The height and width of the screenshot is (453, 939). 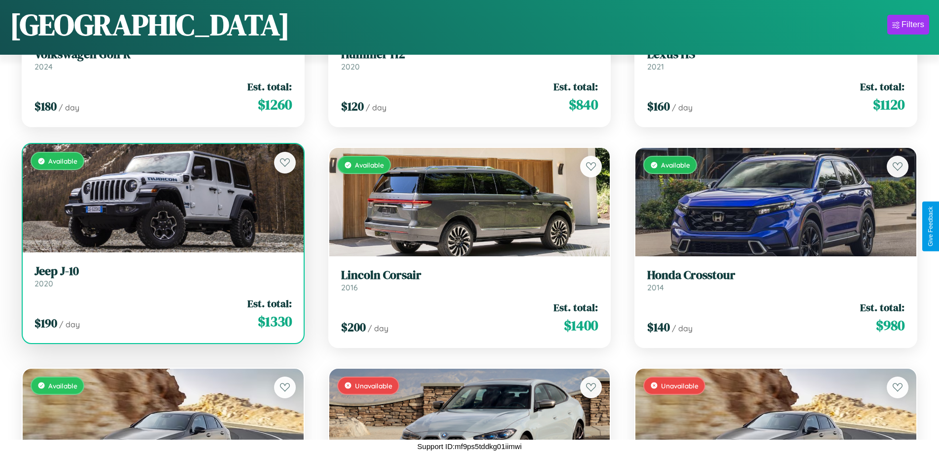 I want to click on span: $ 980, so click(x=890, y=325).